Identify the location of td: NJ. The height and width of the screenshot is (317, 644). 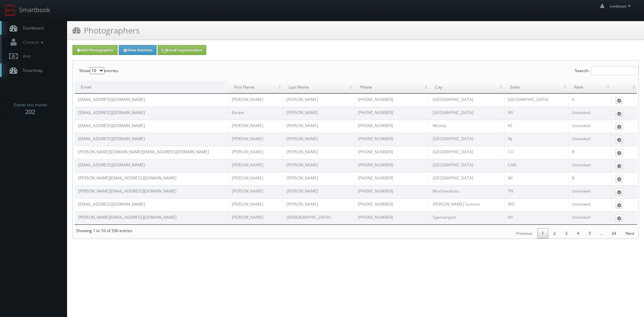
(536, 139).